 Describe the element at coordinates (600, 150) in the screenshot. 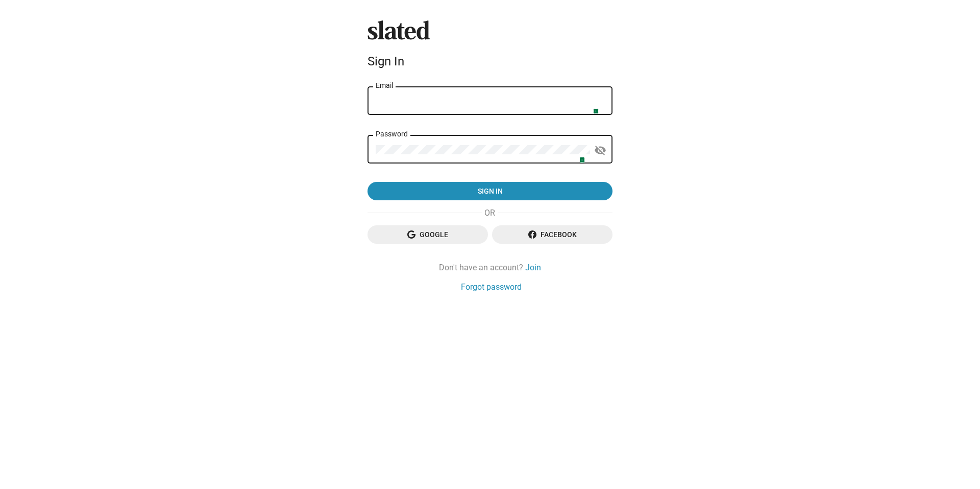

I see `mat-icon: visibility_off` at that location.